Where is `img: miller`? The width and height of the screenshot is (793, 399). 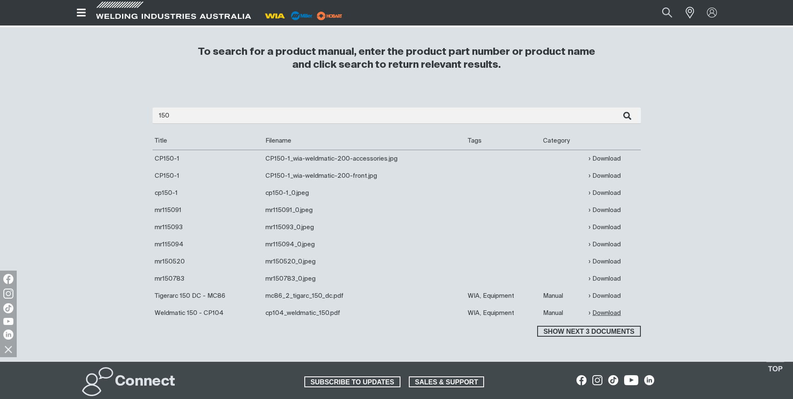 img: miller is located at coordinates (329, 16).